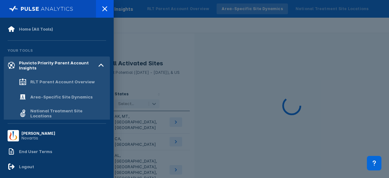 This screenshot has height=178, width=389. What do you see at coordinates (35, 152) in the screenshot?
I see `div: End User Terms` at bounding box center [35, 152].